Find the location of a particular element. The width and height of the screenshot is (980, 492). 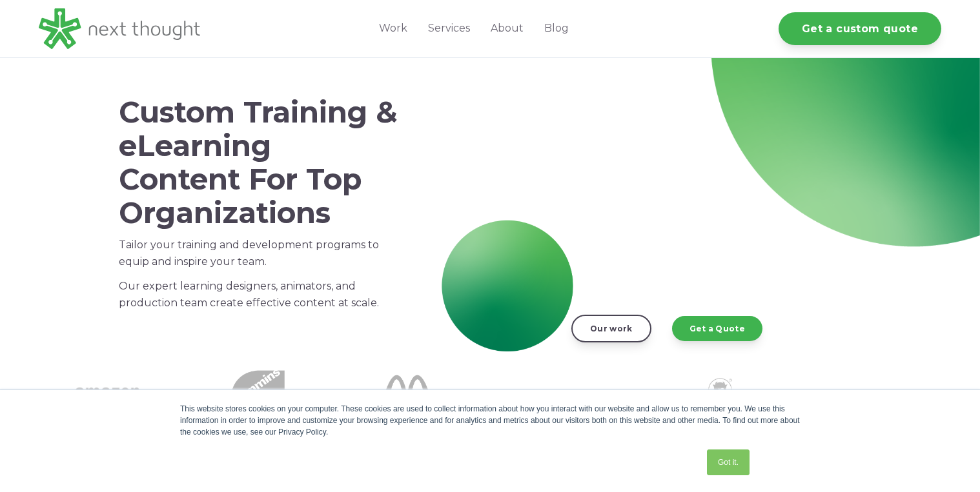

img: USPS is located at coordinates (873, 397).